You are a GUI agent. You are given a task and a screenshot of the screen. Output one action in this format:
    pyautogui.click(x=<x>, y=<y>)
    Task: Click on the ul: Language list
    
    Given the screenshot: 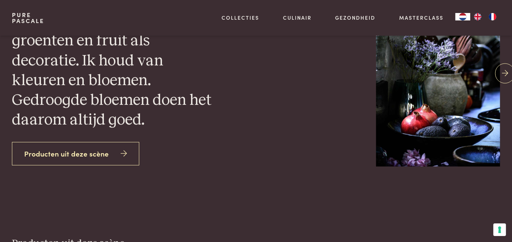 What is the action you would take?
    pyautogui.click(x=485, y=17)
    